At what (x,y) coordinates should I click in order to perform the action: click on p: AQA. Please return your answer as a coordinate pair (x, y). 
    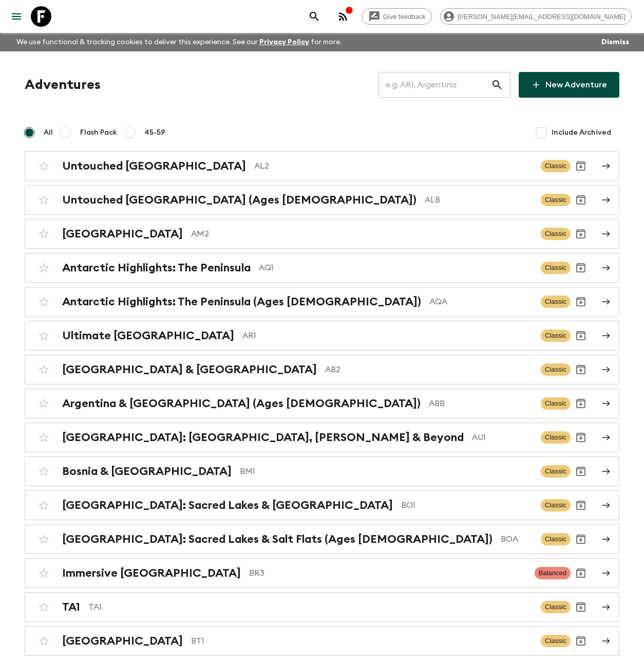
    Looking at the image, I should click on (481, 302).